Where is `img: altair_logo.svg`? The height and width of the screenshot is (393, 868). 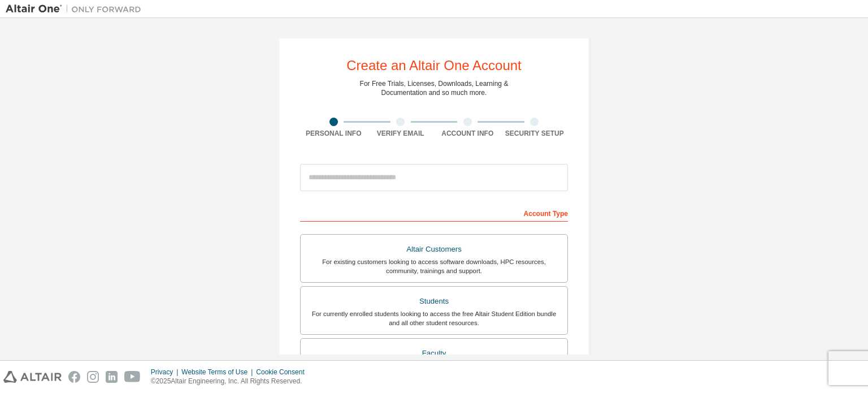
img: altair_logo.svg is located at coordinates (32, 377).